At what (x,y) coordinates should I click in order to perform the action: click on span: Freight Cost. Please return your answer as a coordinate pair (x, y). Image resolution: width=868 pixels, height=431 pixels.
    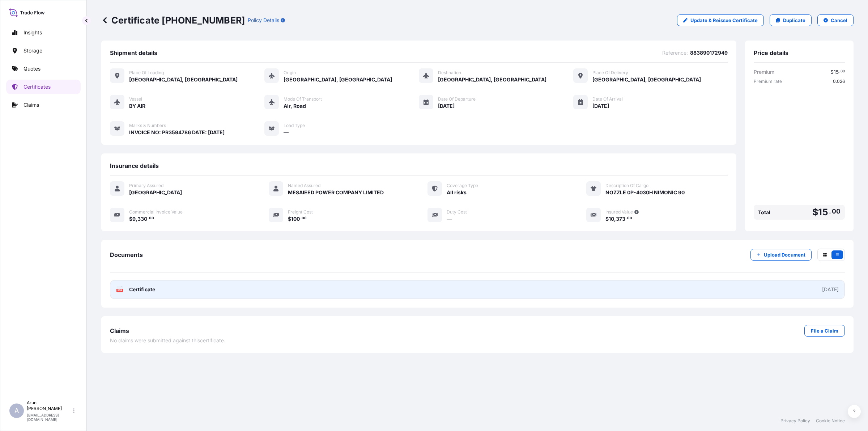
    Looking at the image, I should click on (300, 212).